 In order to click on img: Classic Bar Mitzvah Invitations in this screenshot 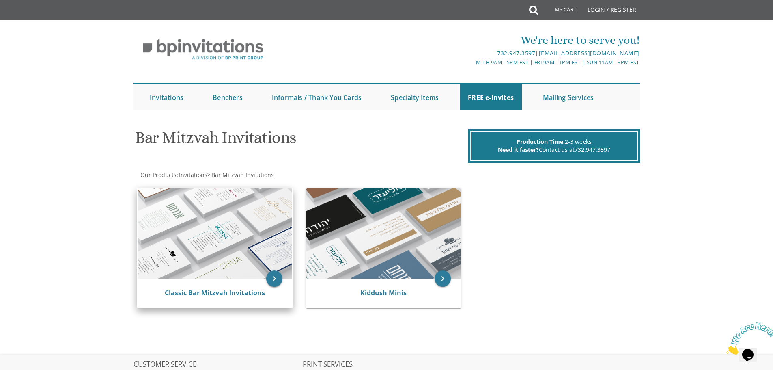, I will do `click(215, 233)`.